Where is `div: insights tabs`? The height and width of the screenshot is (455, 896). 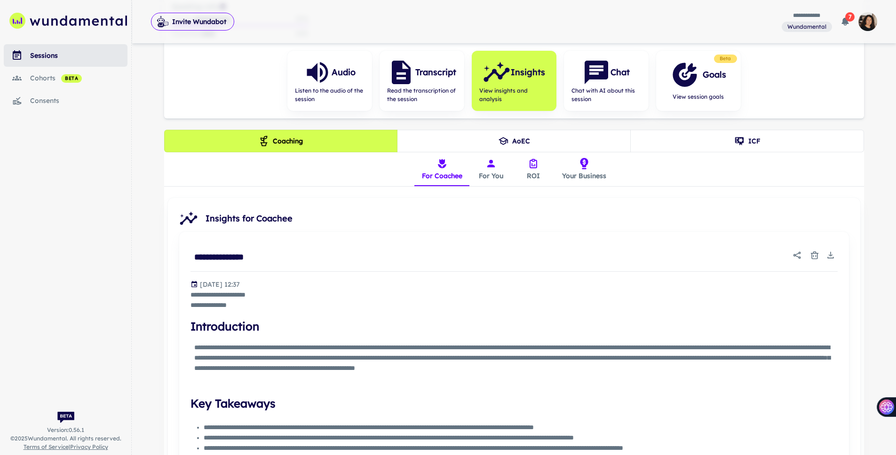 div: insights tabs is located at coordinates (514, 169).